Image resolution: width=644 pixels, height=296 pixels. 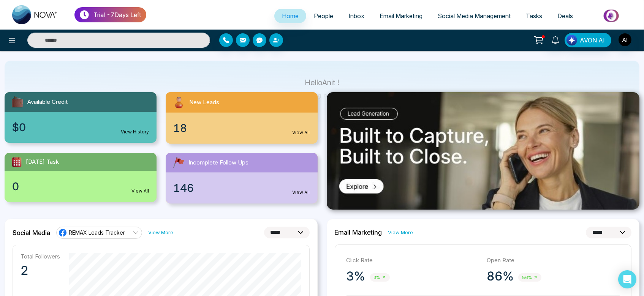 What do you see at coordinates (566, 16) in the screenshot?
I see `a: Deals` at bounding box center [566, 16].